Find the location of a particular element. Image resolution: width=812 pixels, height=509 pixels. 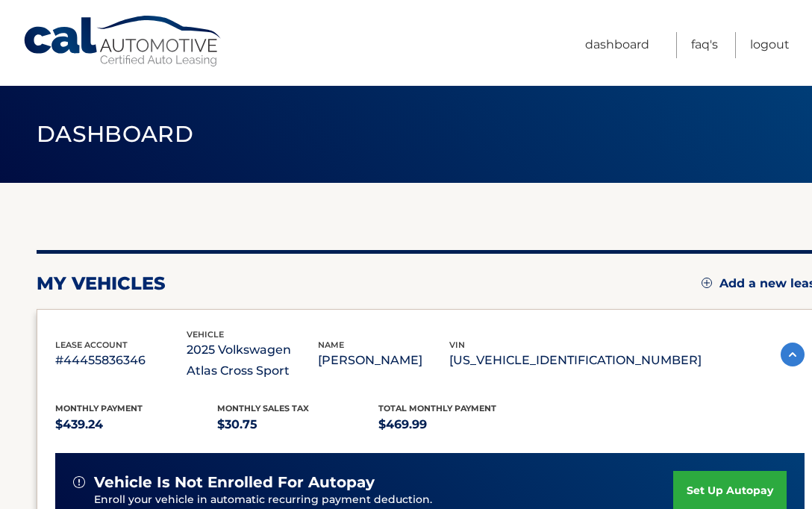

p: #44455836346 is located at coordinates (121, 360).